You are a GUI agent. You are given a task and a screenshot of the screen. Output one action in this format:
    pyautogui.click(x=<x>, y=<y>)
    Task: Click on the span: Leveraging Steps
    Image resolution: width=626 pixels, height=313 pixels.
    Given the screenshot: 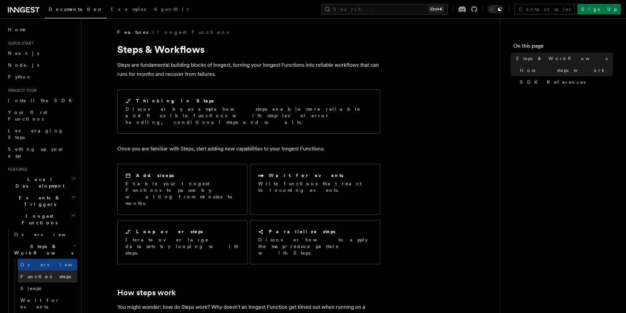 What is the action you would take?
    pyautogui.click(x=36, y=134)
    